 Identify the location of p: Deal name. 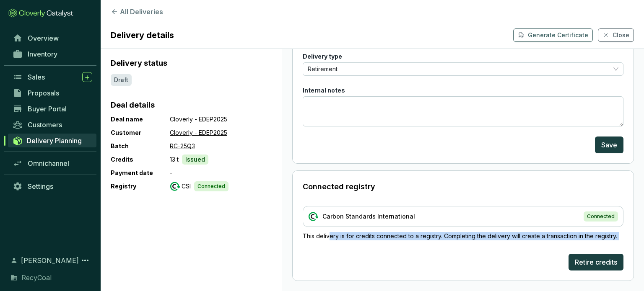
(140, 120).